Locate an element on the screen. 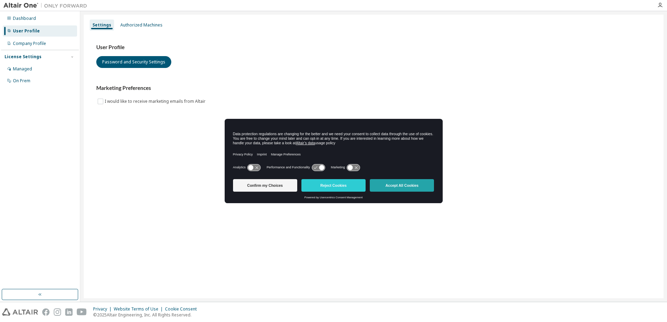 This screenshot has width=667, height=322. label: I would like to receive marketing emails from Altair is located at coordinates (156, 101).